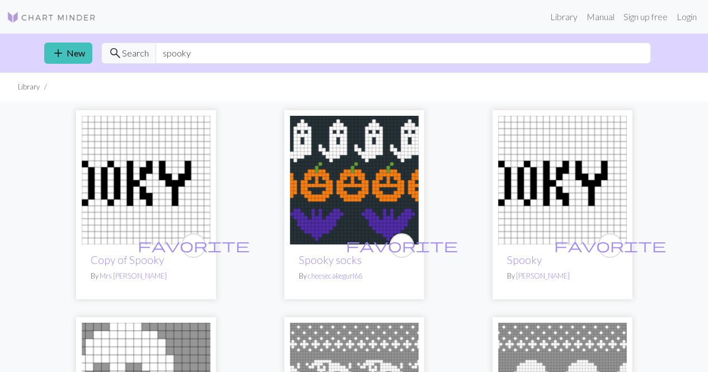  What do you see at coordinates (687, 17) in the screenshot?
I see `a: Login` at bounding box center [687, 17].